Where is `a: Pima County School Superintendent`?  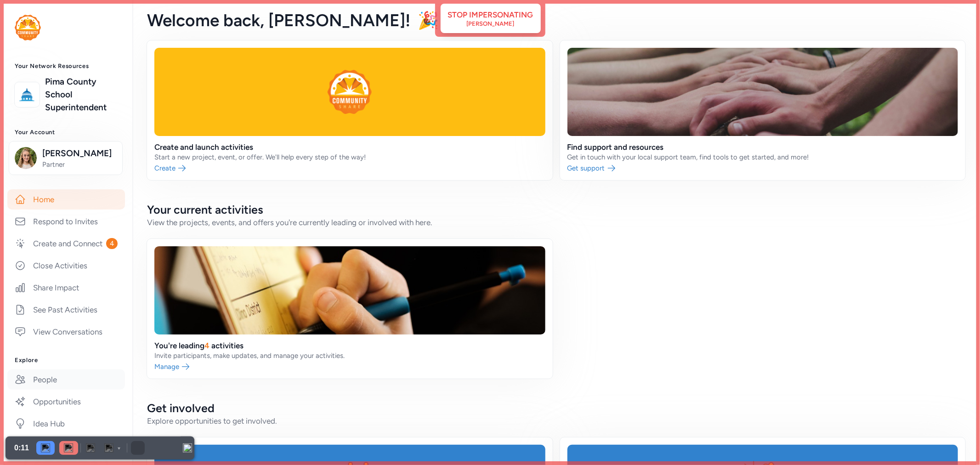
a: Pima County School Superintendent is located at coordinates (81, 94).